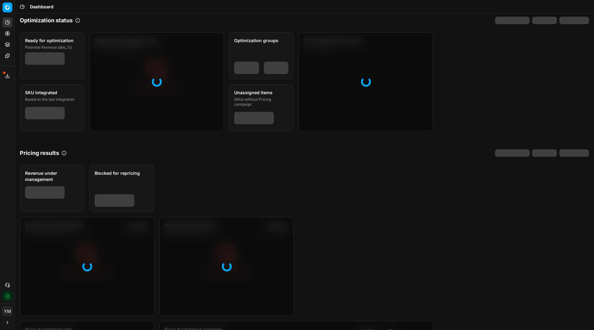  What do you see at coordinates (51, 99) in the screenshot?
I see `div: Based on the last integration` at bounding box center [51, 99].